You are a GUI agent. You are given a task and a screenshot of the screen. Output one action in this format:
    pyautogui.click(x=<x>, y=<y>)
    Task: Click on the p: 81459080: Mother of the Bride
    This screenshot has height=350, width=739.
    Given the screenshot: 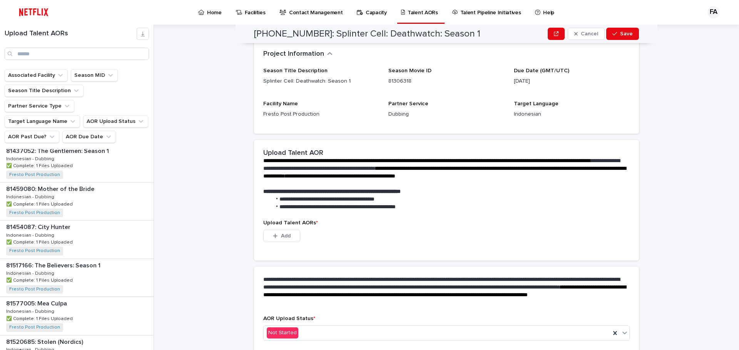 What is the action you would take?
    pyautogui.click(x=51, y=189)
    